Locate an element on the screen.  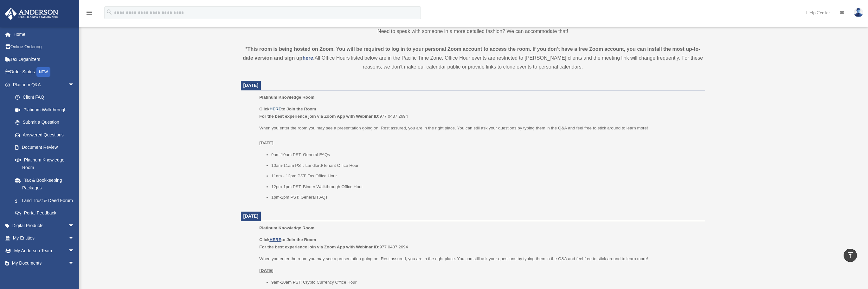
li: 10am-11am PST: Landlord/Tenant Office Hour is located at coordinates (486, 166).